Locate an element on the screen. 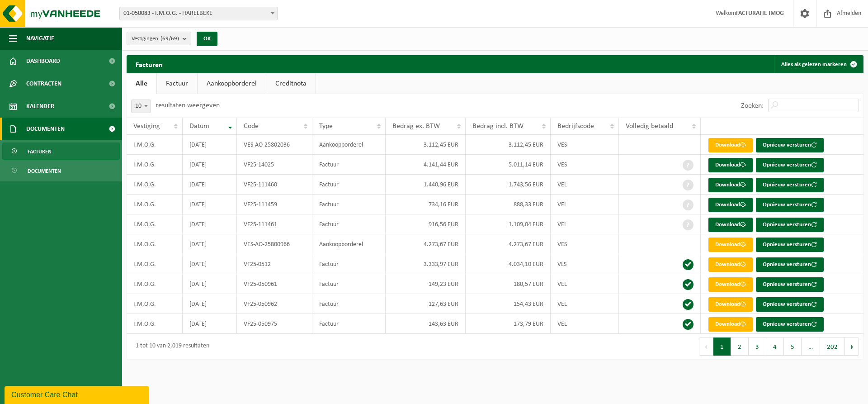 The height and width of the screenshot is (404, 868). td: 916,56 EUR is located at coordinates (426, 224).